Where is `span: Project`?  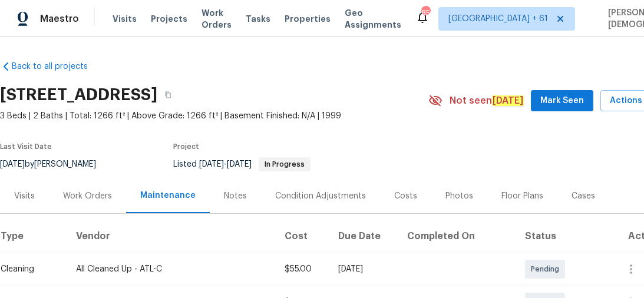 span: Project is located at coordinates (186, 147).